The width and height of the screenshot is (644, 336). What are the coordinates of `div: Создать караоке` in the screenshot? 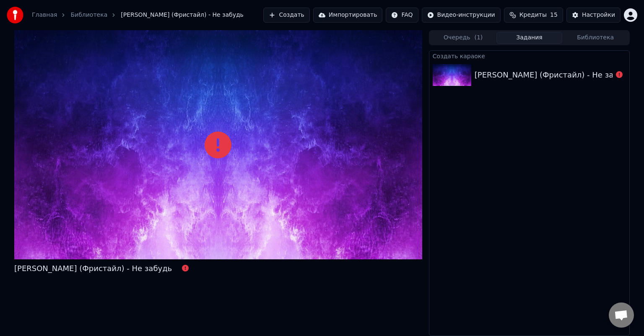 It's located at (529, 55).